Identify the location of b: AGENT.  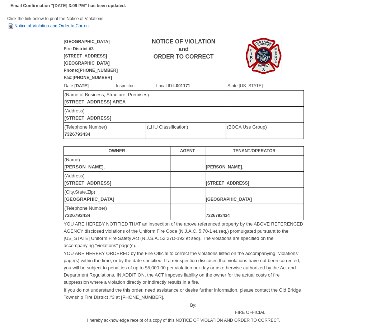
(188, 151).